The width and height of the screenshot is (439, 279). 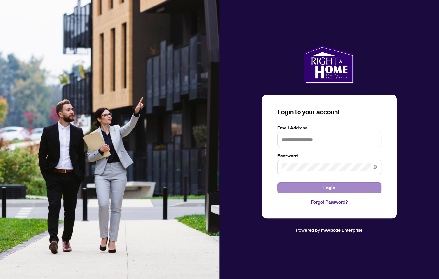 I want to click on label: Email Address, so click(x=329, y=128).